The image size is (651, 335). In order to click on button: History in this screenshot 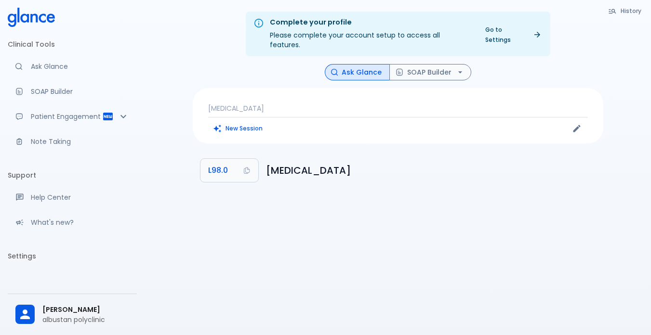, I will do `click(625, 11)`.